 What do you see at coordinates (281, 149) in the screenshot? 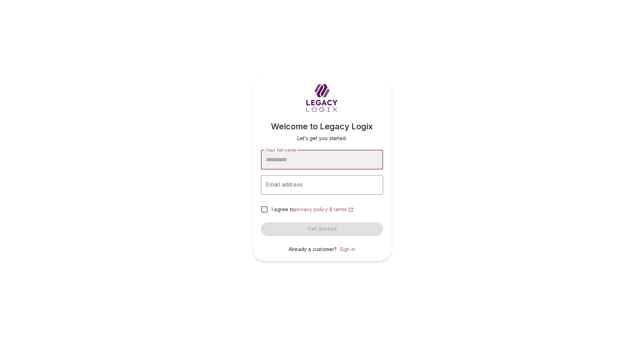
I see `span: Your full name` at bounding box center [281, 149].